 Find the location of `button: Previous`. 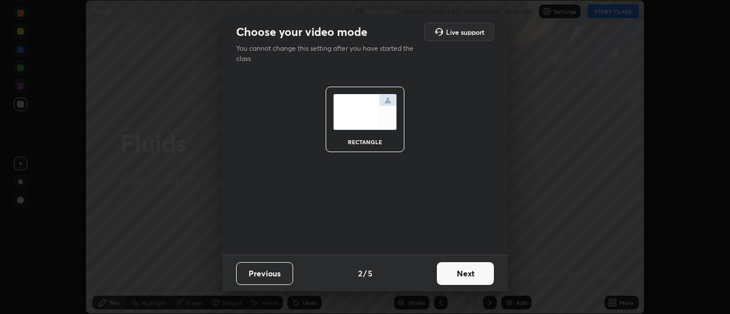

button: Previous is located at coordinates (265, 274).